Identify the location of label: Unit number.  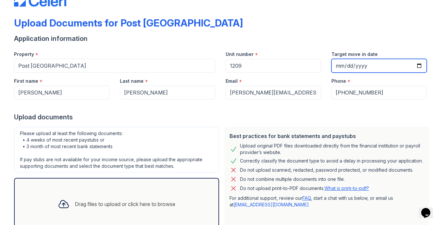
(240, 54).